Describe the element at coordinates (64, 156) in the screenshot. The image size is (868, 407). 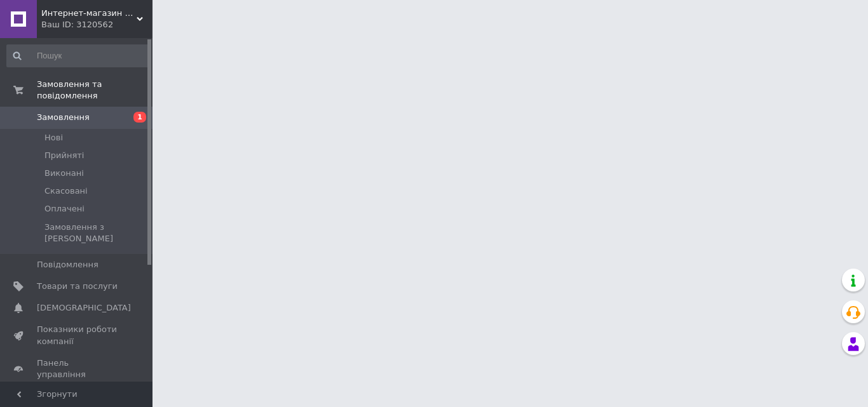
I see `span: Прийняті` at that location.